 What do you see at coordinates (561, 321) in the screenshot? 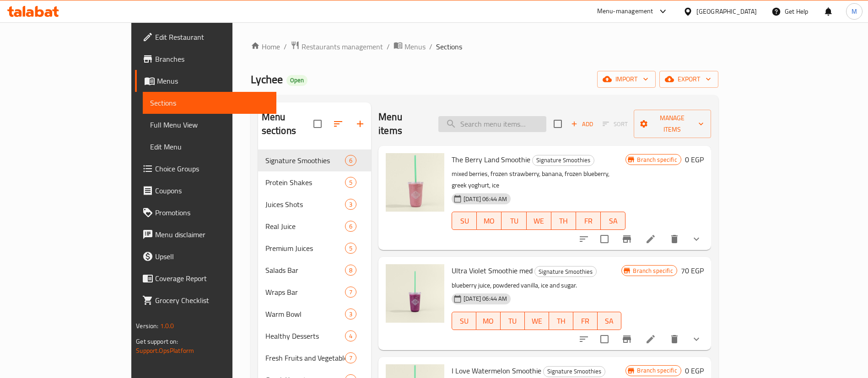
I see `button: TH` at bounding box center [561, 321].